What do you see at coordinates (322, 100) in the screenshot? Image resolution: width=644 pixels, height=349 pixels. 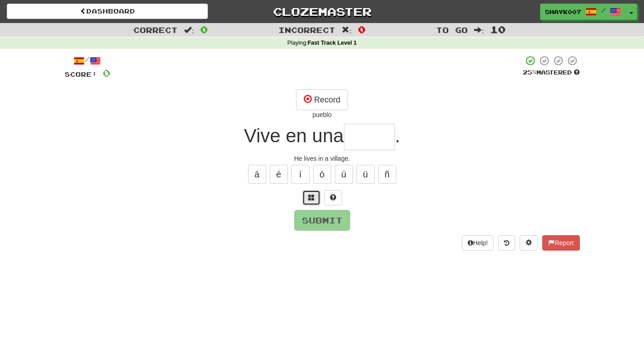 I see `button: Record` at bounding box center [322, 100].